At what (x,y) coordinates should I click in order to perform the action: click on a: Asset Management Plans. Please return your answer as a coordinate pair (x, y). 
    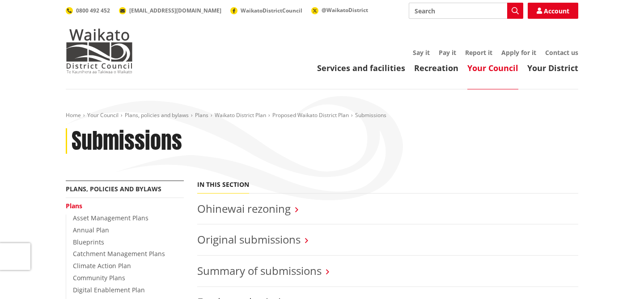
    Looking at the image, I should click on (110, 217).